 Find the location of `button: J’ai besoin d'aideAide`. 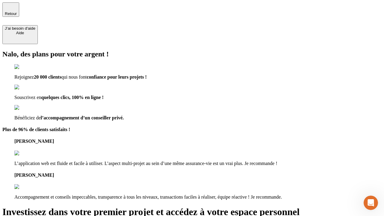

button: J’ai besoin d'aideAide is located at coordinates (20, 35).